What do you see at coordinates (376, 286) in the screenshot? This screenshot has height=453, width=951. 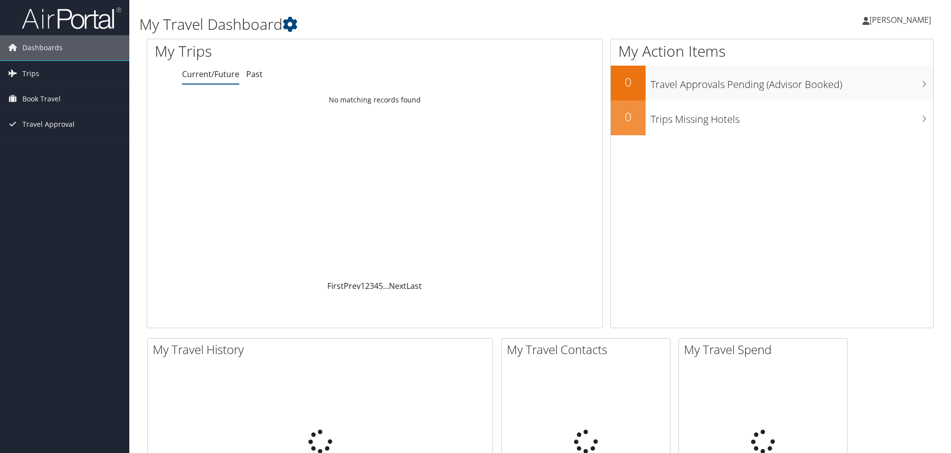 I see `a: 4` at bounding box center [376, 286].